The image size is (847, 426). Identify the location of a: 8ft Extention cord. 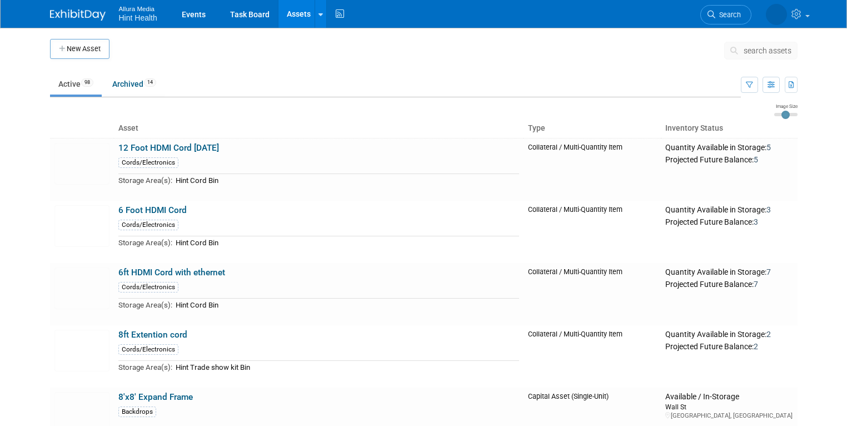
(153, 334).